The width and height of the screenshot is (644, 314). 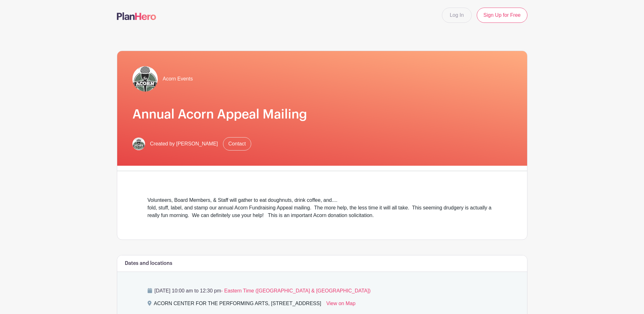 What do you see at coordinates (322, 208) in the screenshot?
I see `div: Volunteers, Board Members, & Staff will gather to eat doughnuts, drink coffee, and.... fold, stuf...` at bounding box center [322, 208].